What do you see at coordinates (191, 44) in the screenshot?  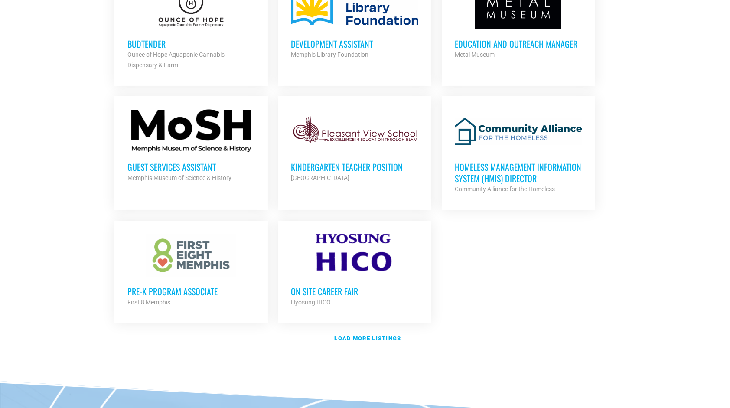 I see `h3: Budtender` at bounding box center [191, 44].